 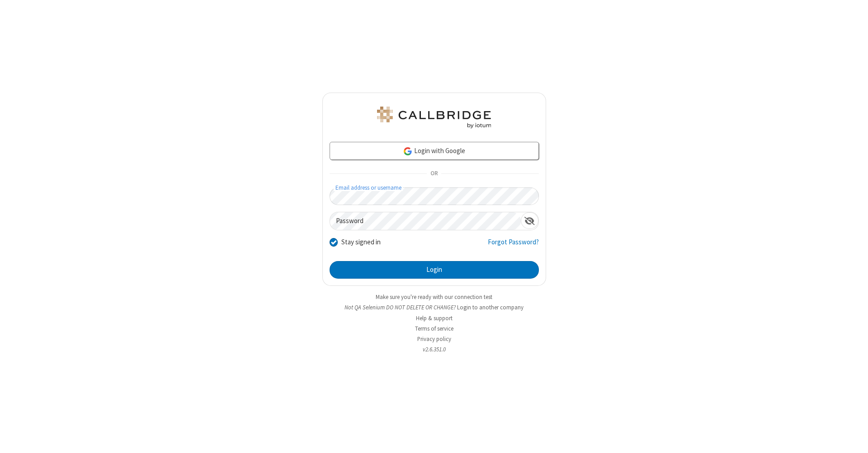 I want to click on input: Email address or username, so click(x=434, y=196).